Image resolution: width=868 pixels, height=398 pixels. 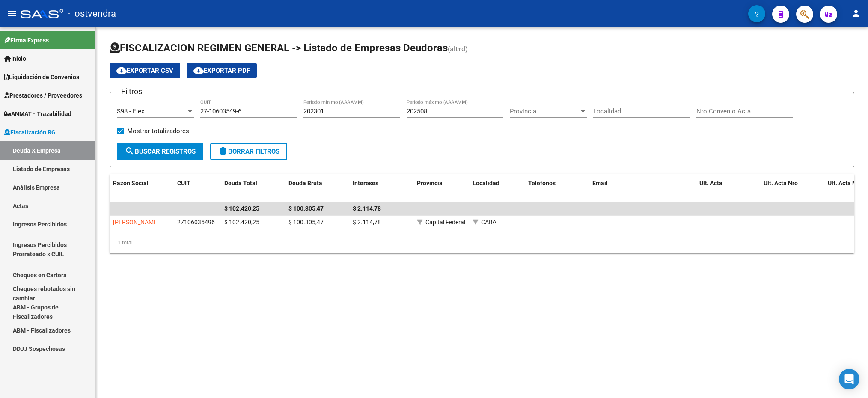 I want to click on span: Deuda Total, so click(x=240, y=183).